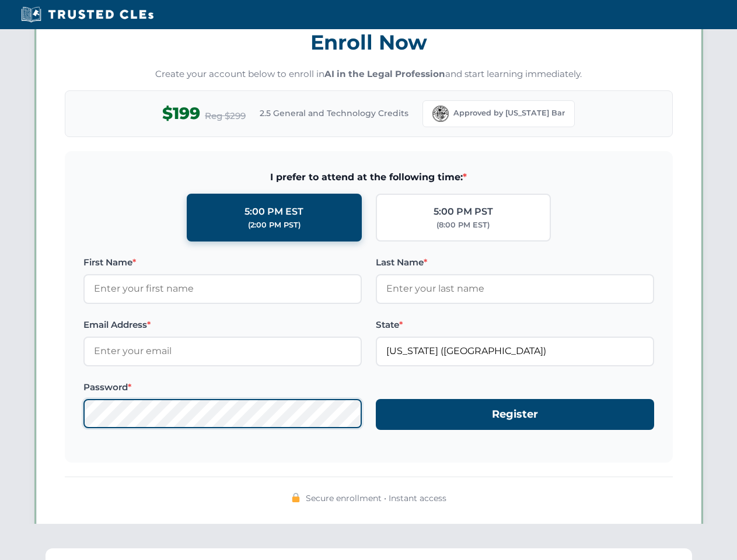 The height and width of the screenshot is (560, 737). I want to click on button: Register, so click(515, 415).